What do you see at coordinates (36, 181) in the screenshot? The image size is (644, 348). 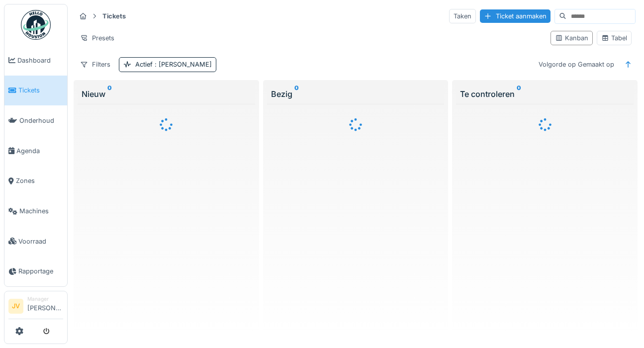 I see `a: Zones` at bounding box center [36, 181].